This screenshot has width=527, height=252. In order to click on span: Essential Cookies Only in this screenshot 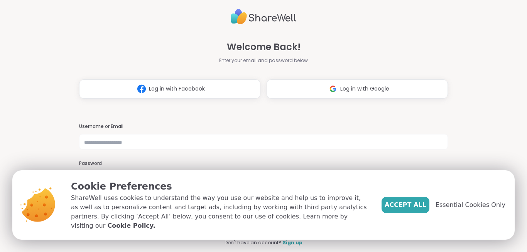, I will do `click(470, 205)`.